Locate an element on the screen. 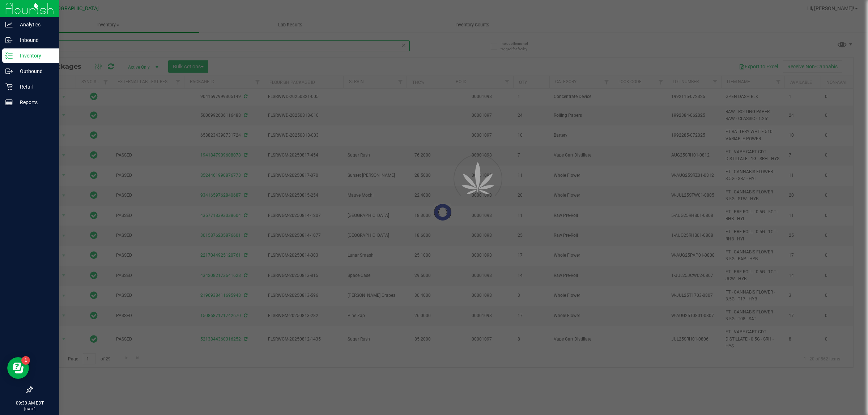 The height and width of the screenshot is (415, 868). p: Inventory is located at coordinates (34, 56).